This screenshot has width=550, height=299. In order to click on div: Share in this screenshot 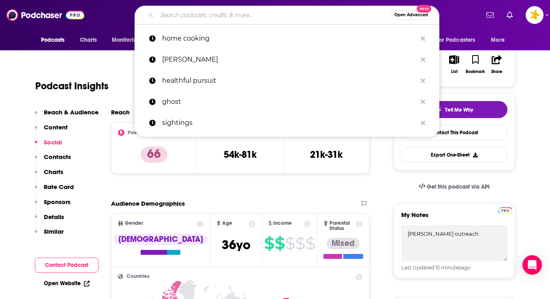, I will do `click(497, 72)`.